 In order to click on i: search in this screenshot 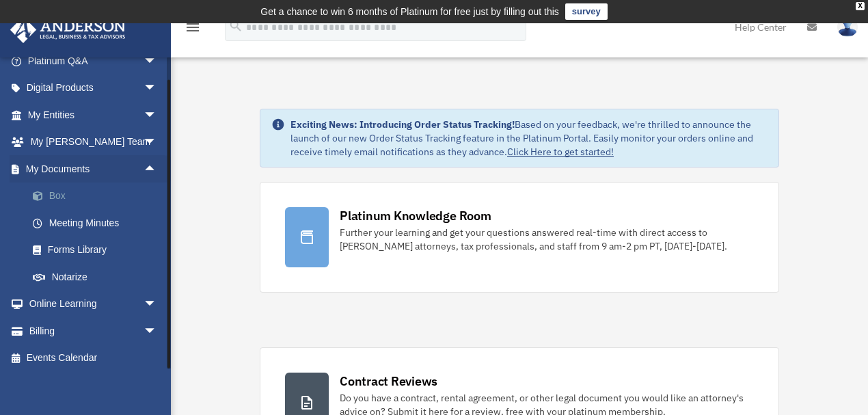, I will do `click(236, 26)`.